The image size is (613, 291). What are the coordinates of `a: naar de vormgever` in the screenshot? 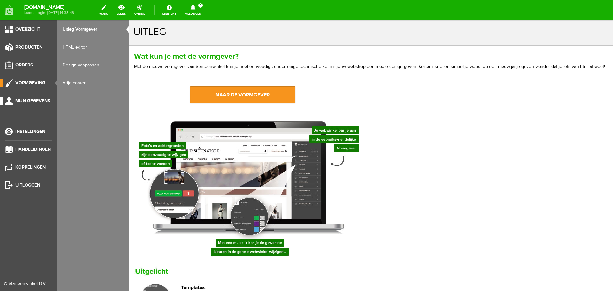 It's located at (114, 74).